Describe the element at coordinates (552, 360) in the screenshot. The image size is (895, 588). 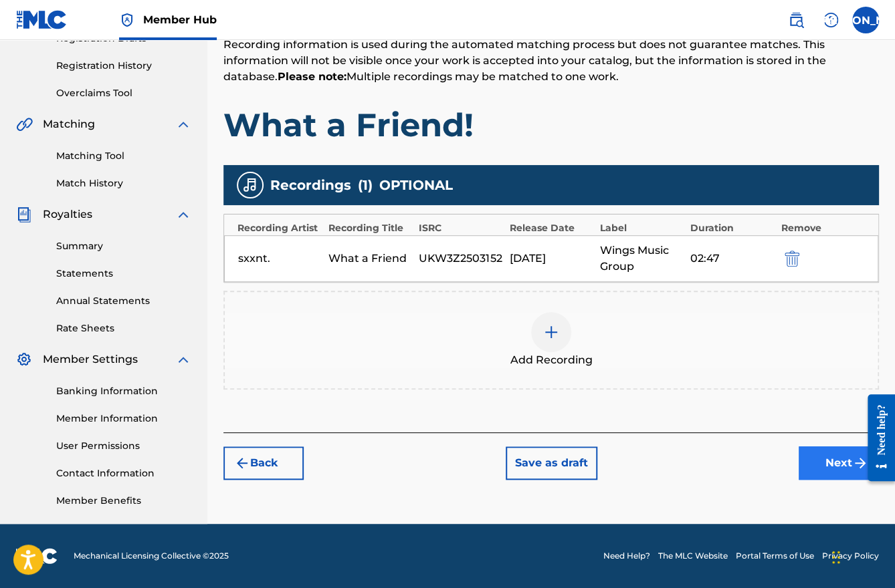
I see `span: Add Recording` at that location.